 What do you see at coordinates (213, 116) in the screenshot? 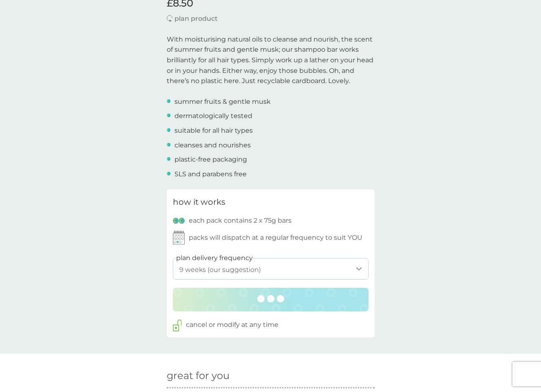
I see `p: dermatologically tested` at bounding box center [213, 116].